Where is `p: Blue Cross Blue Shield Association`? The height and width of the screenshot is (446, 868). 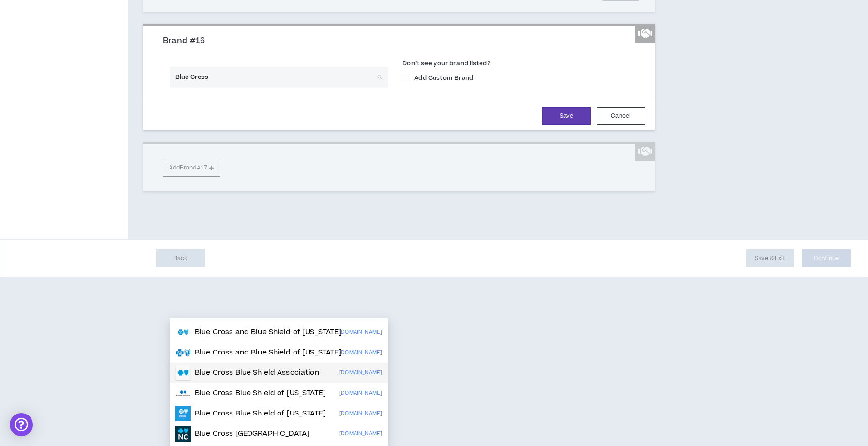 p: Blue Cross Blue Shield Association is located at coordinates (256, 372).